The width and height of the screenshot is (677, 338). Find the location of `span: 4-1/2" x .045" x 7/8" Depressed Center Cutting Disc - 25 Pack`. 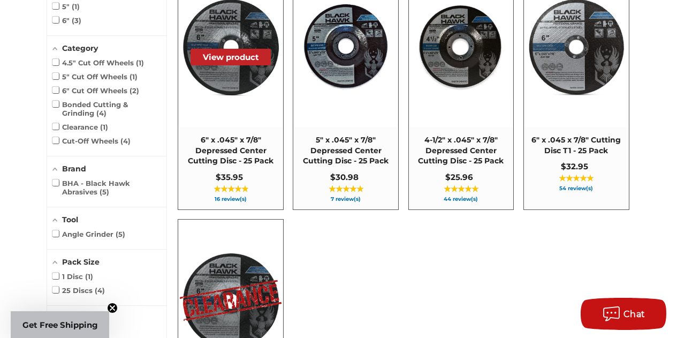

span: 4-1/2" x .045" x 7/8" Depressed Center Cutting Disc - 25 Pack is located at coordinates (462, 150).